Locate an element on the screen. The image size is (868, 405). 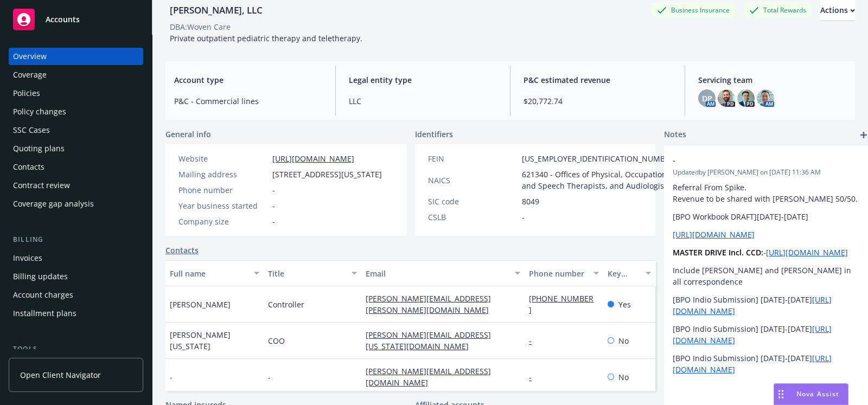
span: Controller is located at coordinates (286, 304).